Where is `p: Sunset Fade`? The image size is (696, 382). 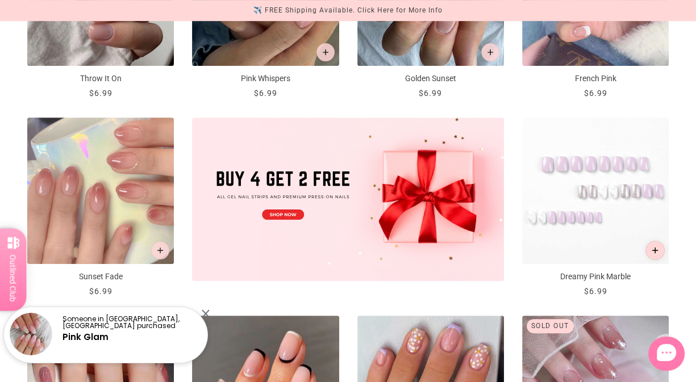
p: Sunset Fade is located at coordinates (101, 277).